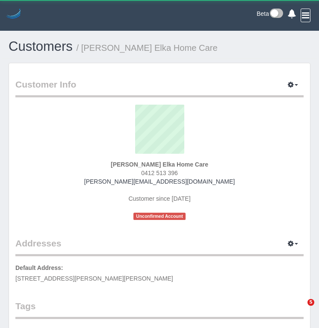  Describe the element at coordinates (39, 268) in the screenshot. I see `label: Default Address:` at that location.